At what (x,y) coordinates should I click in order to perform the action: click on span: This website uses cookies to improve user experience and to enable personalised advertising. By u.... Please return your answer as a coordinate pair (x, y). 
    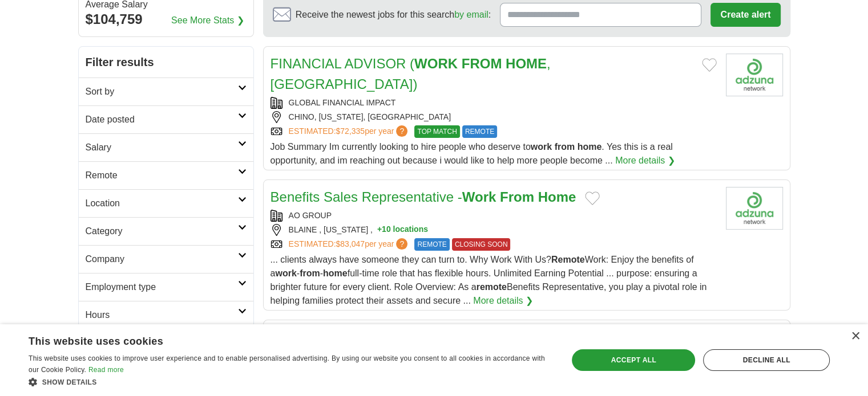
    Looking at the image, I should click on (286, 364).